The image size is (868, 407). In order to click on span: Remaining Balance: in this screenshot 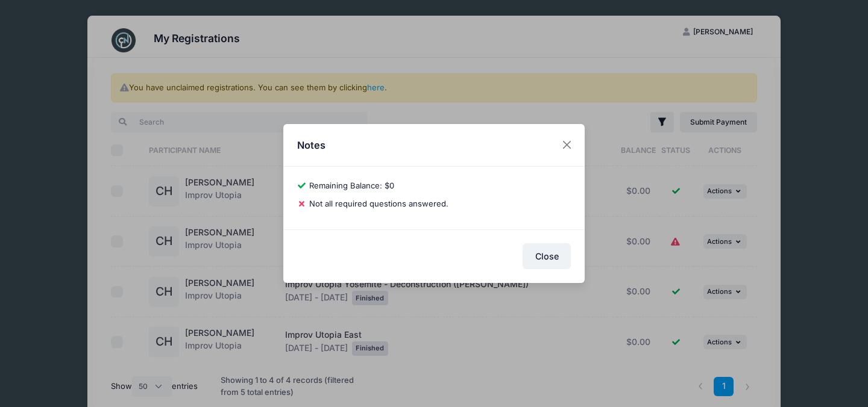, I will do `click(345, 185)`.